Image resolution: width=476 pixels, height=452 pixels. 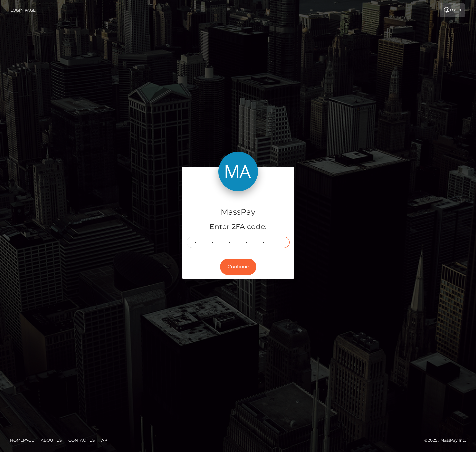 What do you see at coordinates (23, 10) in the screenshot?
I see `a: Login Page` at bounding box center [23, 10].